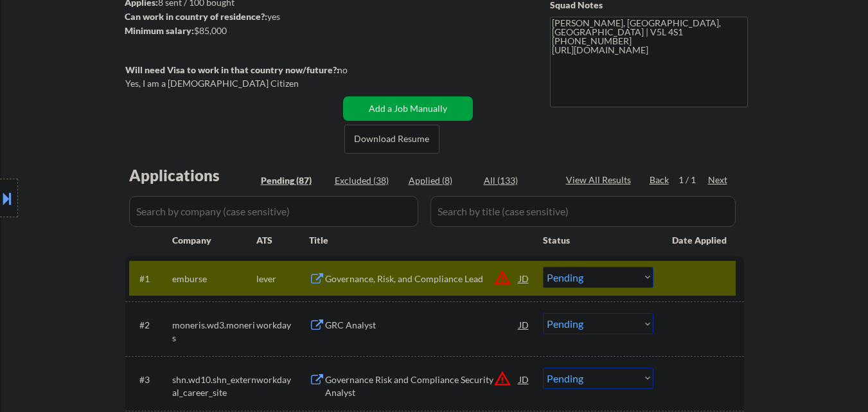 This screenshot has height=412, width=868. Describe the element at coordinates (419, 240) in the screenshot. I see `div: Title` at that location.